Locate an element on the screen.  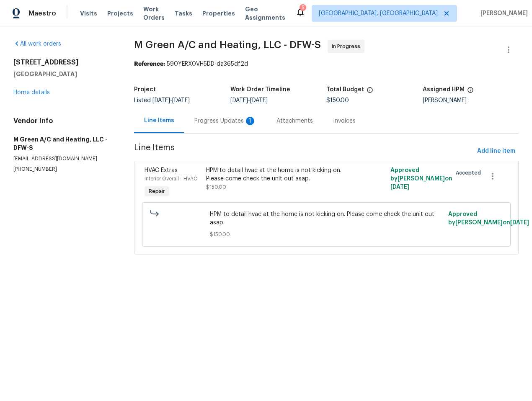
div: Progress Updates is located at coordinates (225, 121).